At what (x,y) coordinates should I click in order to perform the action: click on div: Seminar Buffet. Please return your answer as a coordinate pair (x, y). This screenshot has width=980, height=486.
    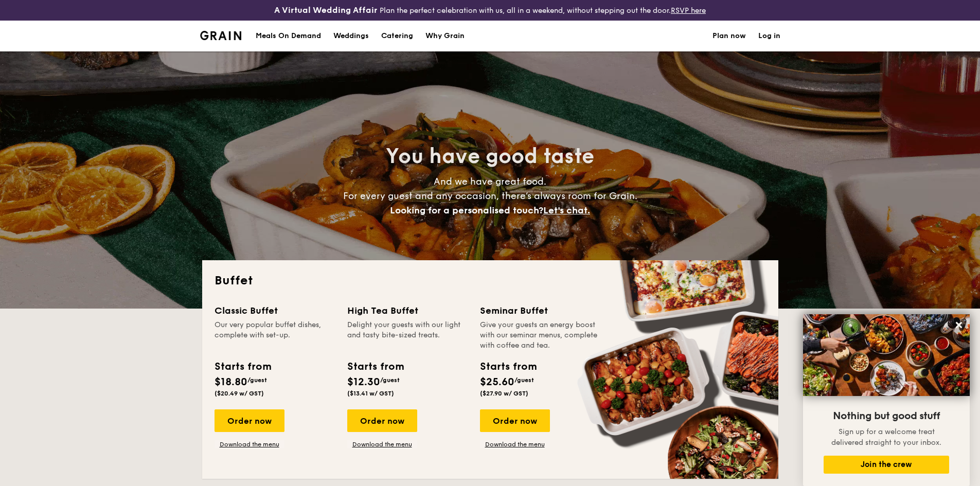
    Looking at the image, I should click on (540, 310).